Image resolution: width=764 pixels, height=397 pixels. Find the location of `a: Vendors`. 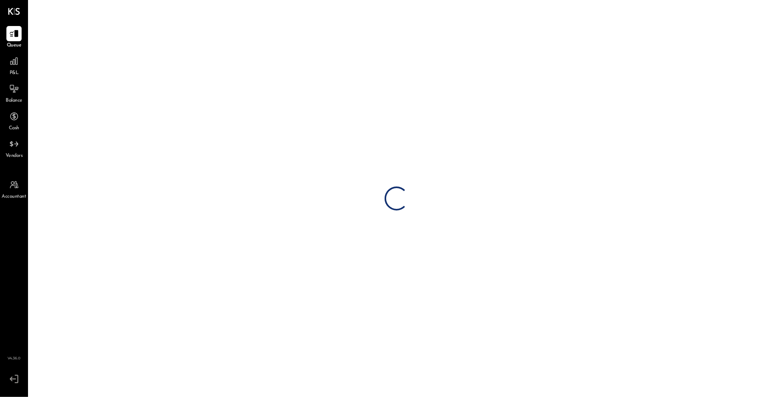

a: Vendors is located at coordinates (14, 148).